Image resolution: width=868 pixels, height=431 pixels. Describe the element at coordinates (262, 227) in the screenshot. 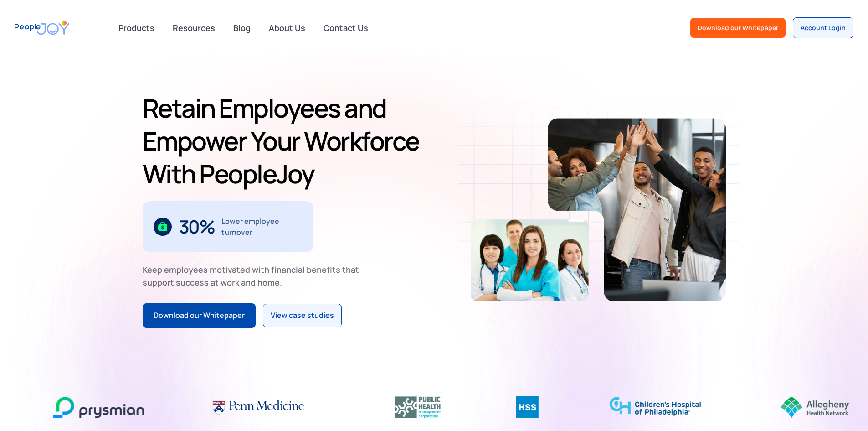

I see `div: Lower employee turnover` at that location.